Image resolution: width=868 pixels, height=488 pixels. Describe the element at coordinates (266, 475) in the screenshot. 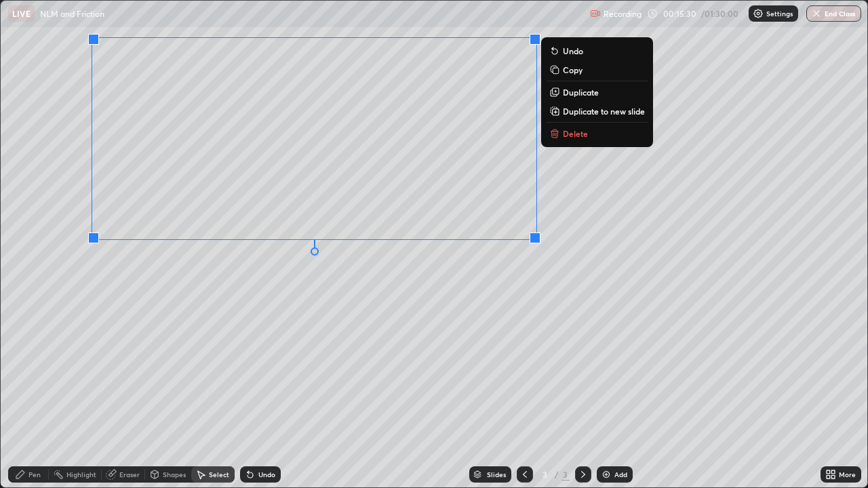

I see `div: Undo` at that location.